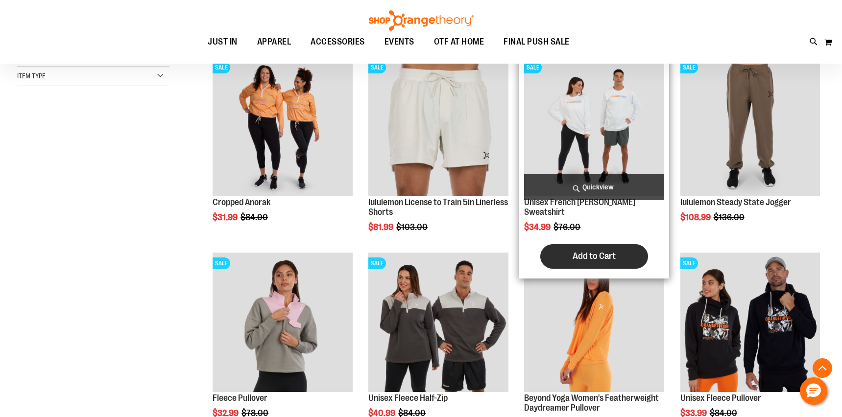 This screenshot has width=842, height=417. What do you see at coordinates (421, 21) in the screenshot?
I see `img: Shop Orangetheory` at bounding box center [421, 21].